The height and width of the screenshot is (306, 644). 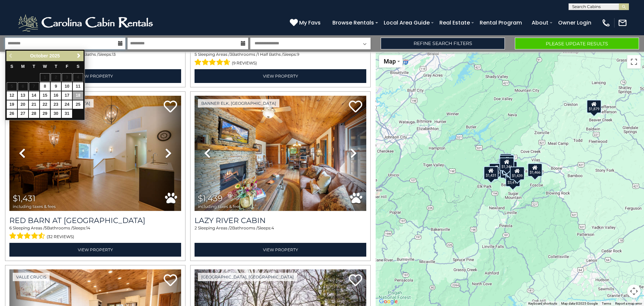 I want to click on a: Owner Login, so click(x=575, y=23).